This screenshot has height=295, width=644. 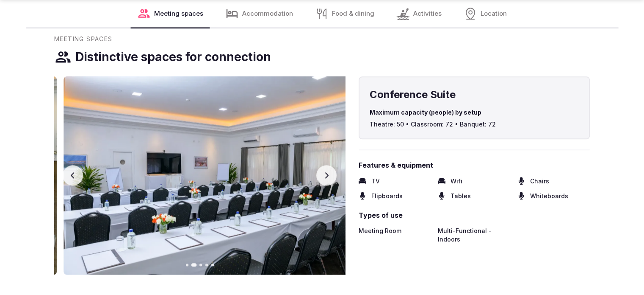 I want to click on h4: Conference Suite, so click(x=474, y=95).